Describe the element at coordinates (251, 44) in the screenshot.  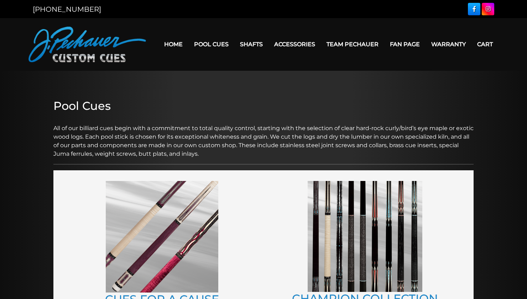
I see `a: Shafts` at that location.